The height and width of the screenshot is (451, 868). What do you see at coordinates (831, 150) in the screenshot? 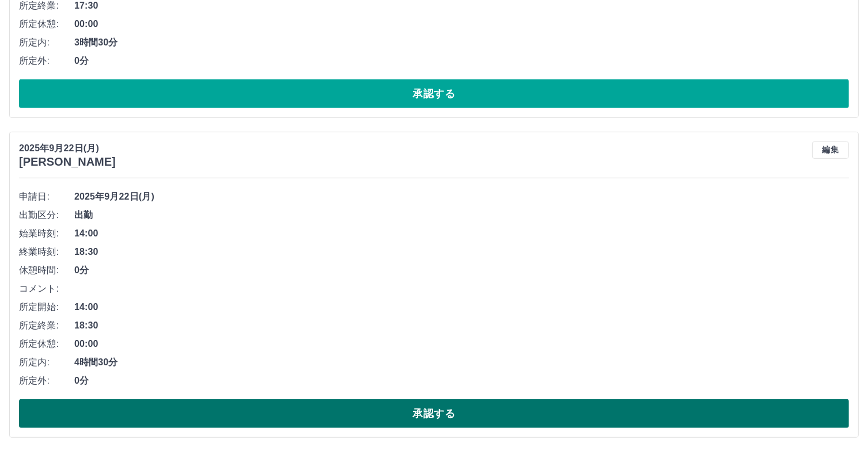
I see `button: 編集` at bounding box center [831, 150].